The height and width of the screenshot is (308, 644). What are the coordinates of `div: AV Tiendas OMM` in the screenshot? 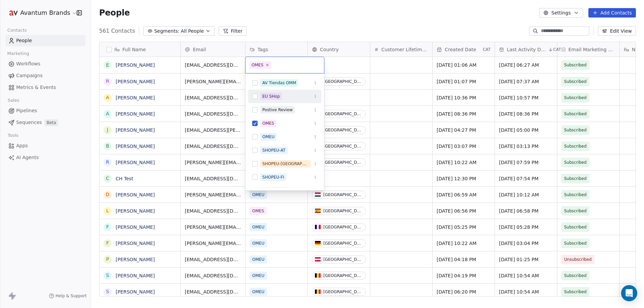 It's located at (279, 83).